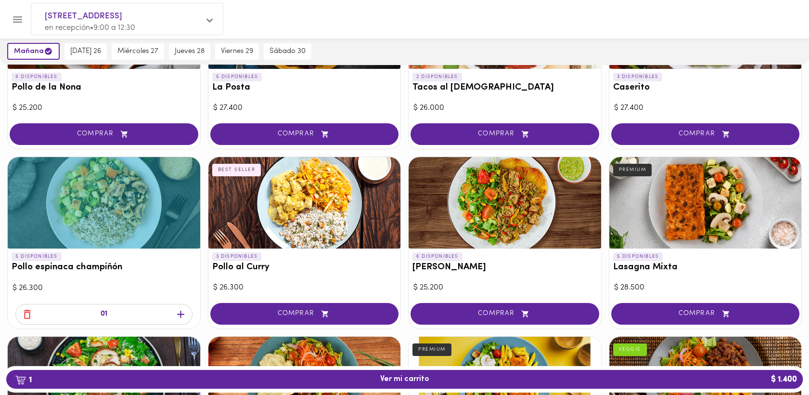 The width and height of the screenshot is (809, 395). Describe the element at coordinates (287, 52) in the screenshot. I see `span: sábado 30` at that location.